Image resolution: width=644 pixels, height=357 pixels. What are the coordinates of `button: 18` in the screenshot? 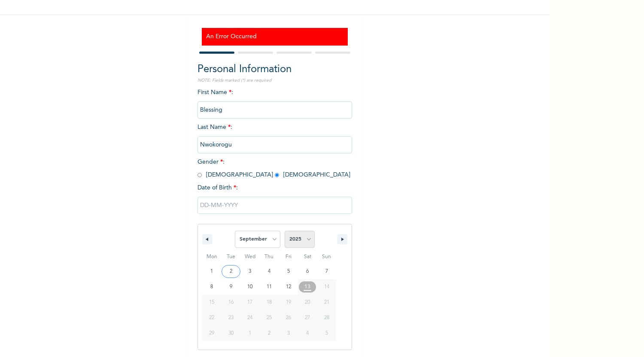 It's located at (269, 303).